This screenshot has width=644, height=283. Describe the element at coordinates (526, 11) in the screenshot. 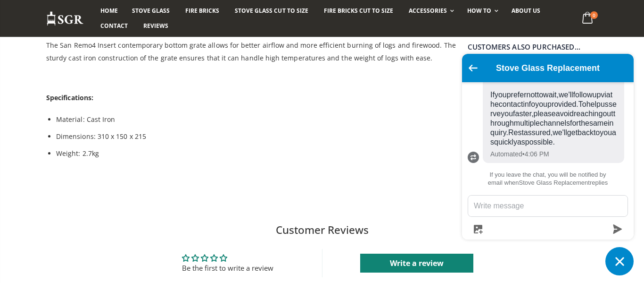

I see `a: About us` at that location.